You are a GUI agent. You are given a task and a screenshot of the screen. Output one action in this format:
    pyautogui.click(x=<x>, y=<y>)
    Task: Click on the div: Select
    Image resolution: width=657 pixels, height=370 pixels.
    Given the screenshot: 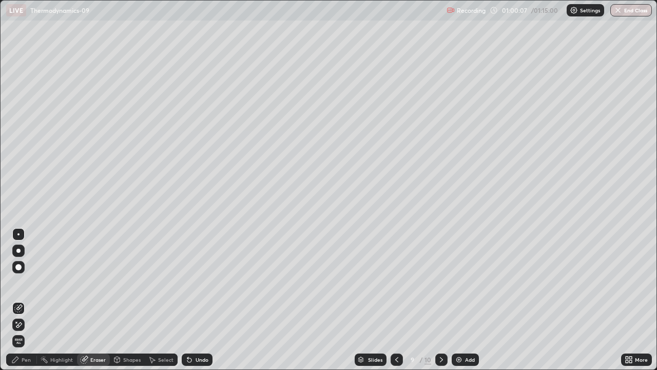 What is the action you would take?
    pyautogui.click(x=166, y=359)
    